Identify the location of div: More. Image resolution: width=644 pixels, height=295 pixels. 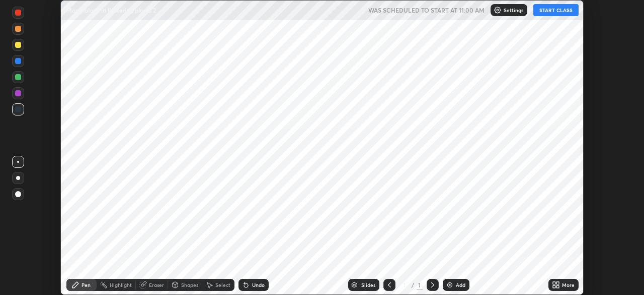
(568, 284).